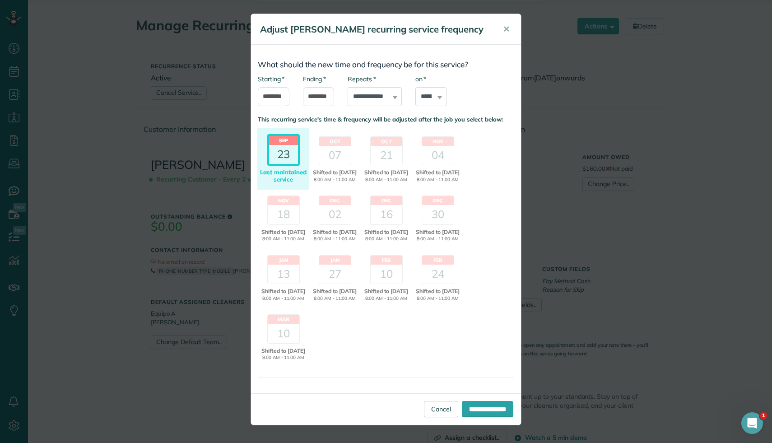 This screenshot has width=772, height=443. What do you see at coordinates (763, 416) in the screenshot?
I see `span: 1` at bounding box center [763, 416].